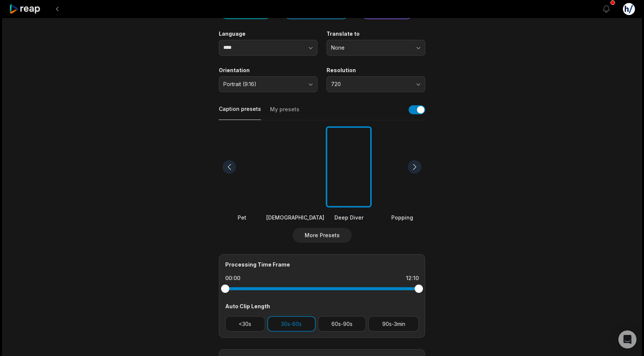 The height and width of the screenshot is (356, 644). Describe the element at coordinates (371, 48) in the screenshot. I see `span: None` at that location.